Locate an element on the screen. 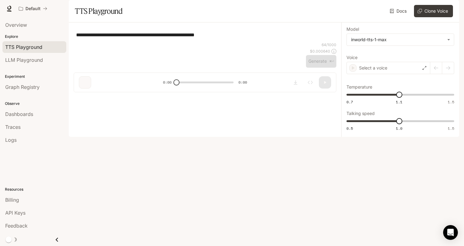 The width and height of the screenshot is (464, 246). div: Open Intercom Messenger is located at coordinates (451, 232).